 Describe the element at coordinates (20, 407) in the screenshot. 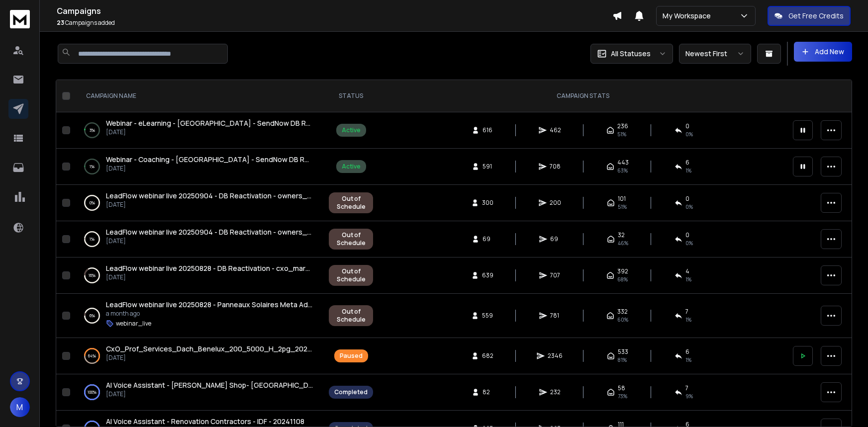

I see `span: M` at that location.